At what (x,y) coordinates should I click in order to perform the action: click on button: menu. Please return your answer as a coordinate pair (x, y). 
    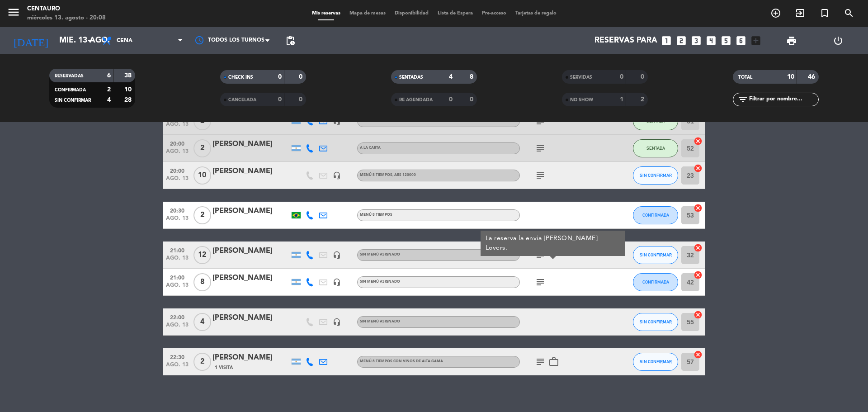
    Looking at the image, I should click on (14, 14).